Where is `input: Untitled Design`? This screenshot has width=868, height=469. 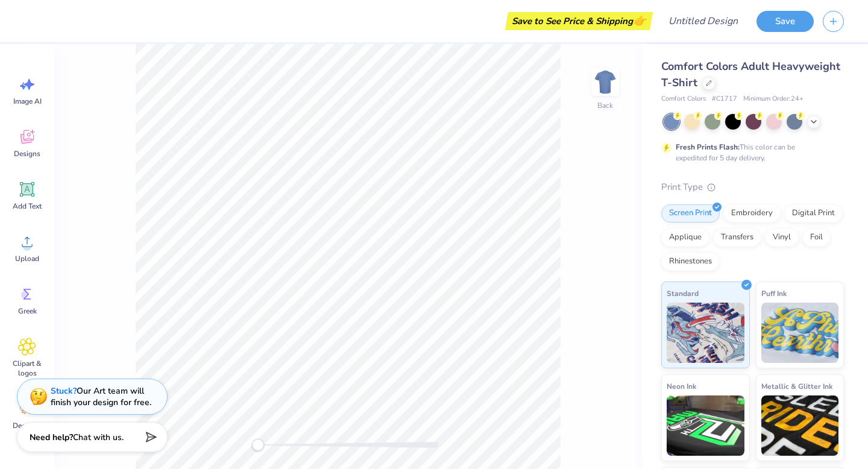 input: Untitled Design is located at coordinates (703, 21).